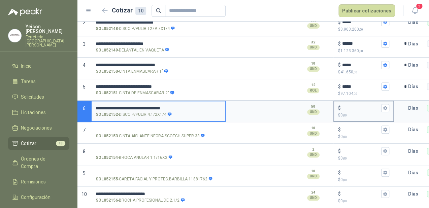  Describe the element at coordinates (361, 43) in the screenshot. I see `input: $$1.123.360,00` at that location.